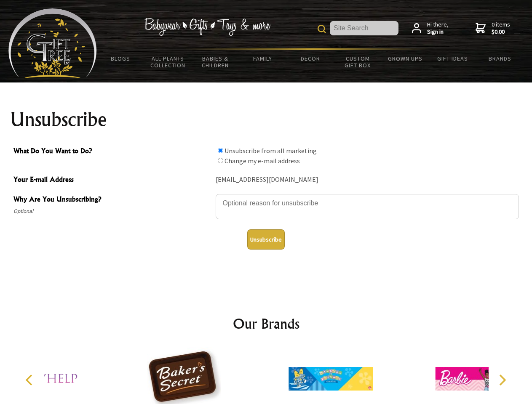 The width and height of the screenshot is (532, 404). I want to click on span: Hi there,, so click(438, 28).